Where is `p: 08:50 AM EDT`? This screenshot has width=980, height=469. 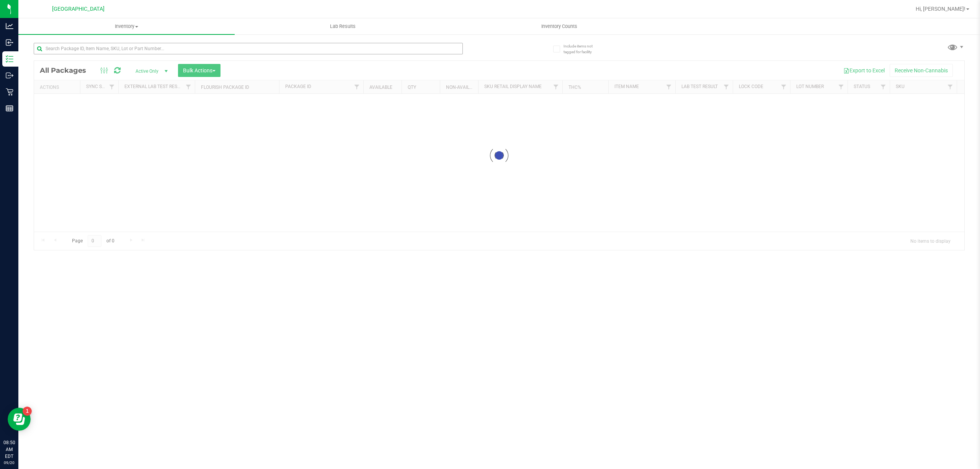 p: 08:50 AM EDT is located at coordinates (9, 449).